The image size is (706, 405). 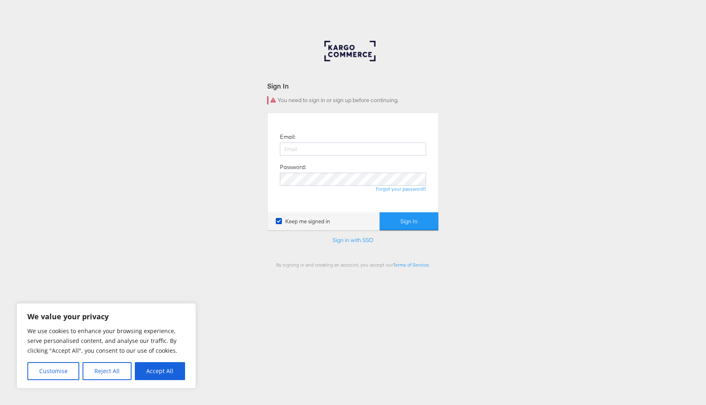 What do you see at coordinates (353, 100) in the screenshot?
I see `div: You need to sign in or sign up before continuing.` at bounding box center [353, 100].